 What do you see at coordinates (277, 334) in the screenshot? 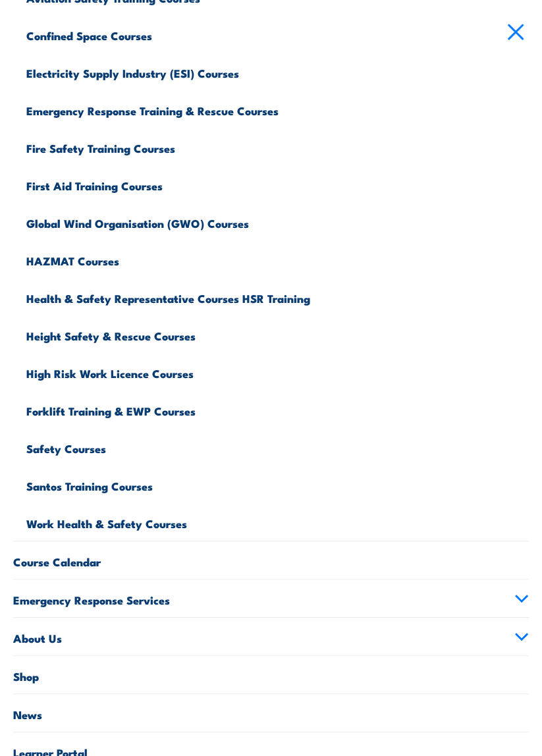
I see `a: Height Safety & Rescue Courses` at bounding box center [277, 334].